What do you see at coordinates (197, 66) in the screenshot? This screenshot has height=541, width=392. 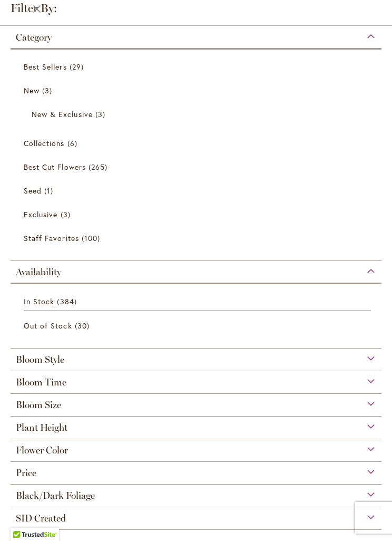 I see `a: Best Sellers` at bounding box center [197, 66].